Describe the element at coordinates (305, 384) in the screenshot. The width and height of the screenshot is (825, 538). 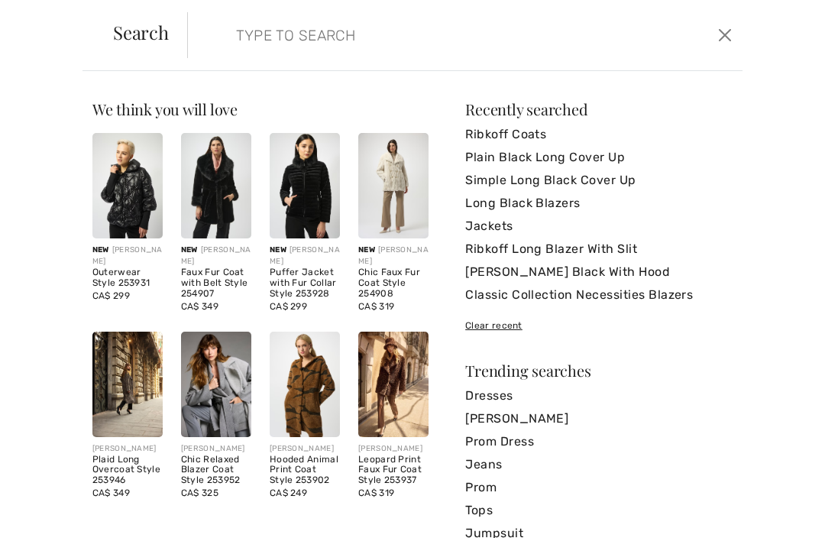
I see `img: Hooded Animal Print Coat Style 253902. Brown/Black` at that location.